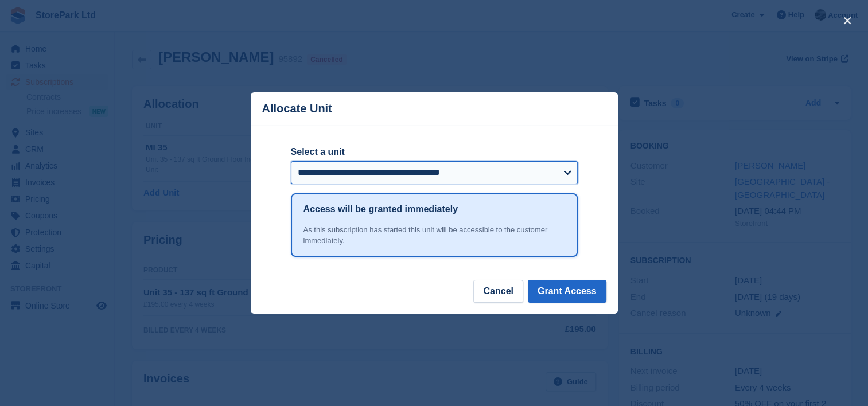 The height and width of the screenshot is (406, 868). What do you see at coordinates (498, 292) in the screenshot?
I see `button: Cancel` at bounding box center [498, 292].